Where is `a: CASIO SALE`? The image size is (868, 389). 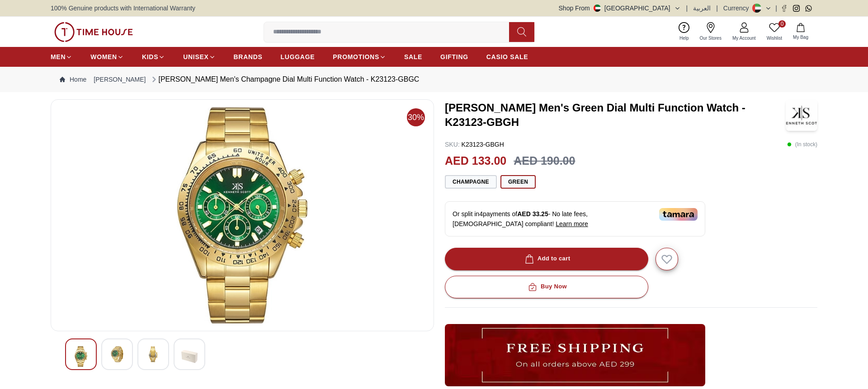
a: CASIO SALE is located at coordinates (507, 57).